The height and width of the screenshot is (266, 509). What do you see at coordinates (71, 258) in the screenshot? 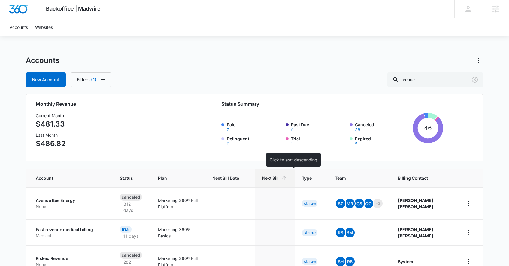
I see `p: Risked Revenue` at bounding box center [71, 258].